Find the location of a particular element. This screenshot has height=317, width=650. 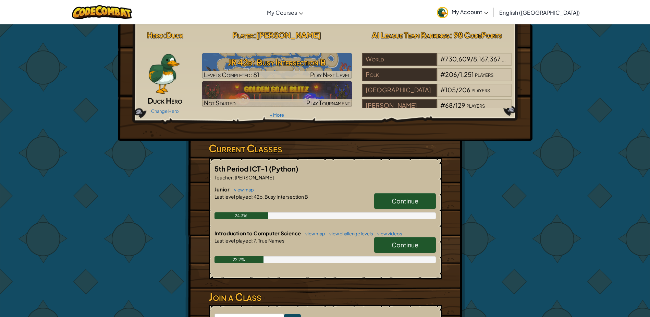

a: Polk#206/1,251players is located at coordinates (437, 78).